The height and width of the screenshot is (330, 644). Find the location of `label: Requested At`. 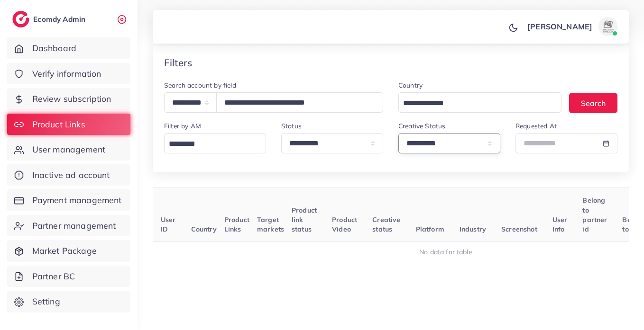

label: Requested At is located at coordinates (536, 126).